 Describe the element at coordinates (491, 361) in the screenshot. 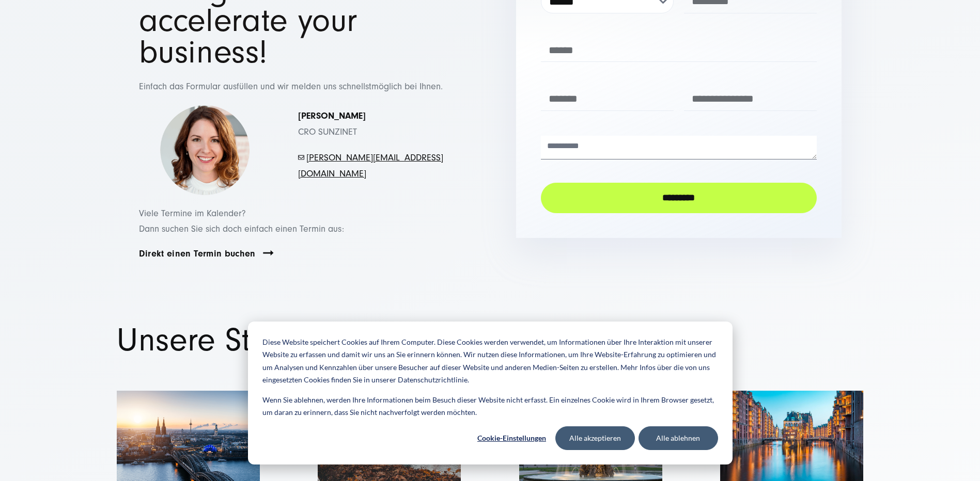

I see `p: Diese Website speichert Cookies auf Ihrem Computer. Diese Cookies werden verwendet, um Informatio...` at that location.